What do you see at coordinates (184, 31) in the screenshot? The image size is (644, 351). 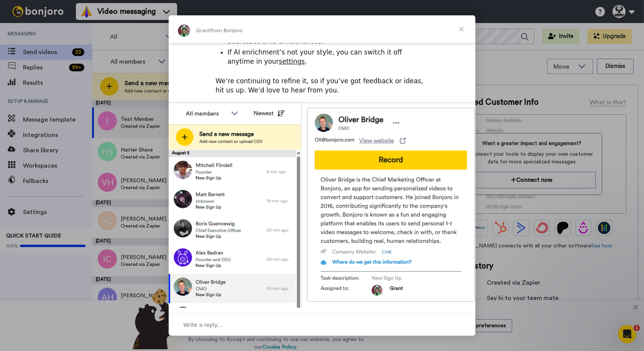 I see `img: Profile image for Grant` at bounding box center [184, 31].